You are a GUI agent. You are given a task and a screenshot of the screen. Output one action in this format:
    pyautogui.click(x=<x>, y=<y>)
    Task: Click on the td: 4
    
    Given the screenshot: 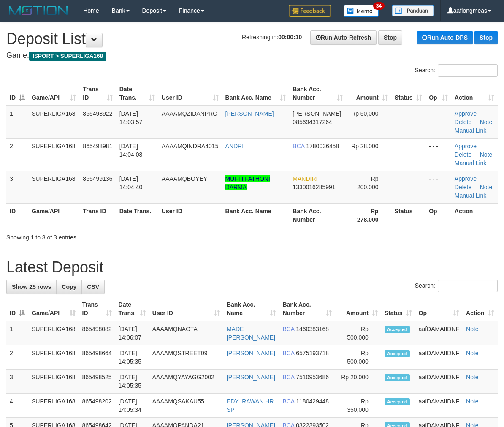 What is the action you would take?
    pyautogui.click(x=17, y=406)
    